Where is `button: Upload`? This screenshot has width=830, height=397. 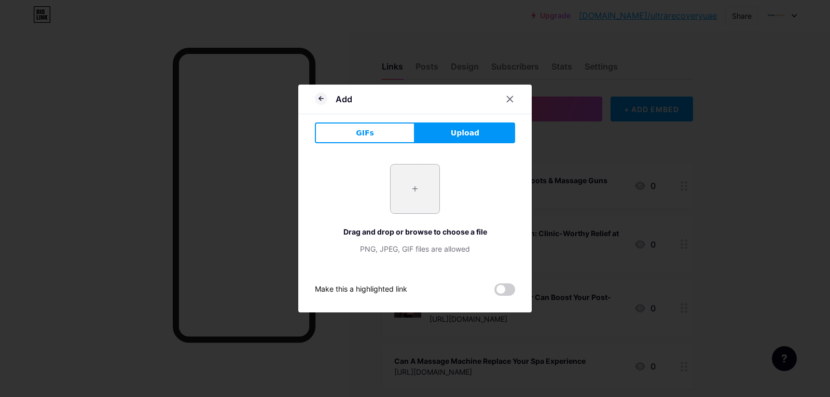 button: Upload is located at coordinates (465, 133).